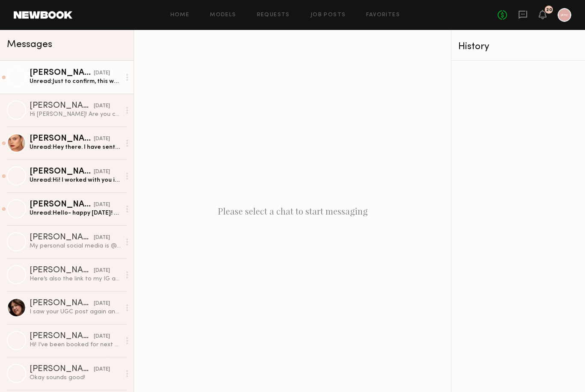  I want to click on a: Requests, so click(273, 15).